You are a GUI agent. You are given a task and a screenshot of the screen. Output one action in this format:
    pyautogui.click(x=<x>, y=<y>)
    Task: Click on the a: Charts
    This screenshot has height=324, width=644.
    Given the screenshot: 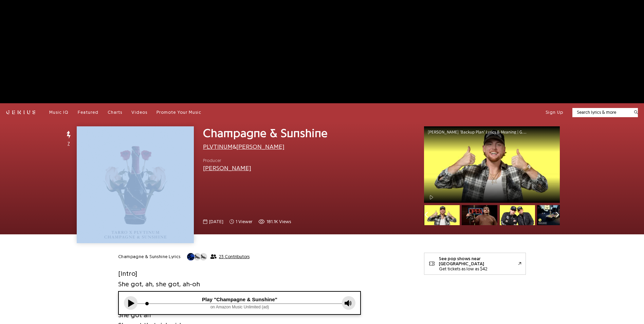 What is the action you would take?
    pyautogui.click(x=115, y=112)
    